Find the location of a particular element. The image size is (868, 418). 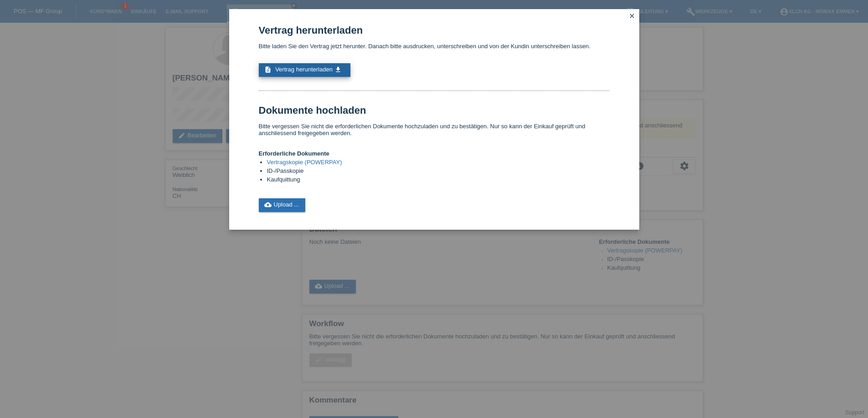

i: description is located at coordinates (268, 69).